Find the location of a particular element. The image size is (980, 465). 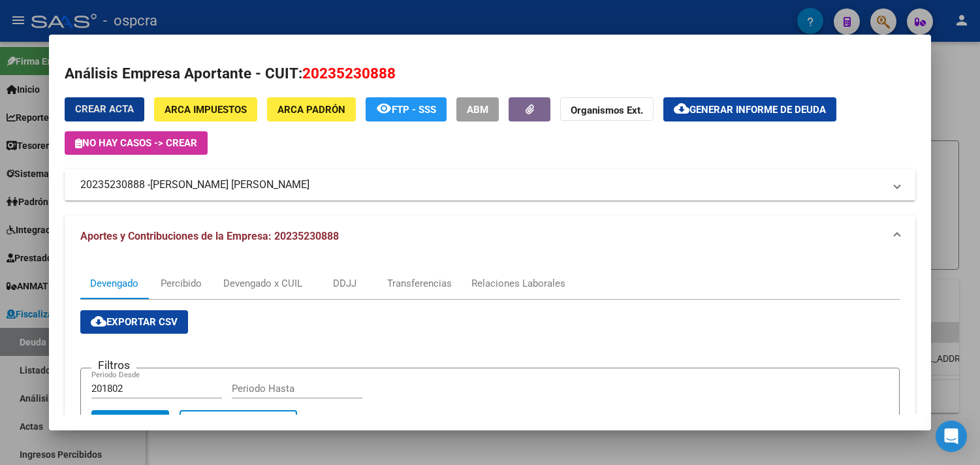

h3: Filtros is located at coordinates (113, 365).